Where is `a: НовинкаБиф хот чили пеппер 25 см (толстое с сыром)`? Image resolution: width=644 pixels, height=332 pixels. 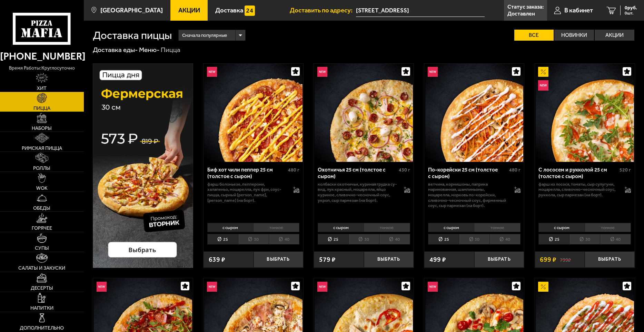 a: НовинкаБиф хот чили пеппер 25 см (толстое с сыром) is located at coordinates (253, 113).